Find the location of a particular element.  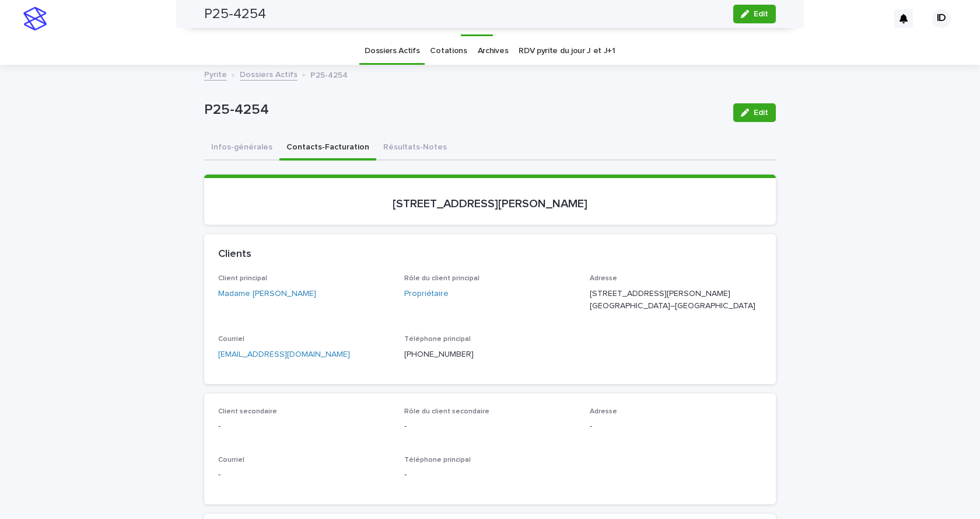

span: Client secondaire is located at coordinates (247, 411).